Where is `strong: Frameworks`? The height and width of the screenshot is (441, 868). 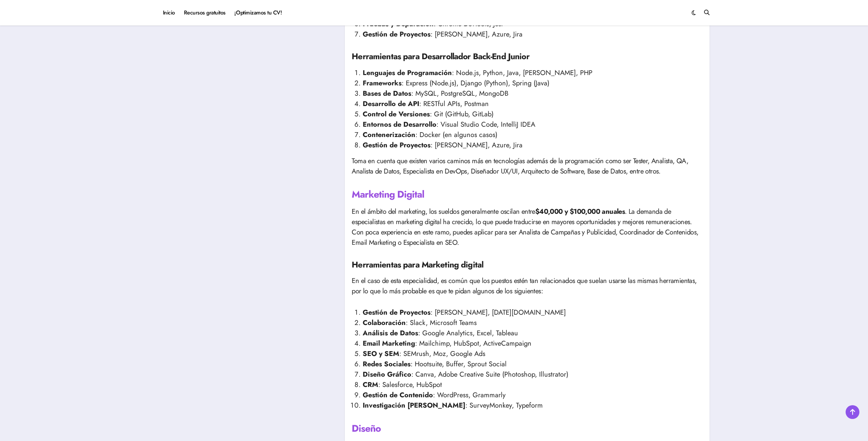 strong: Frameworks is located at coordinates (382, 83).